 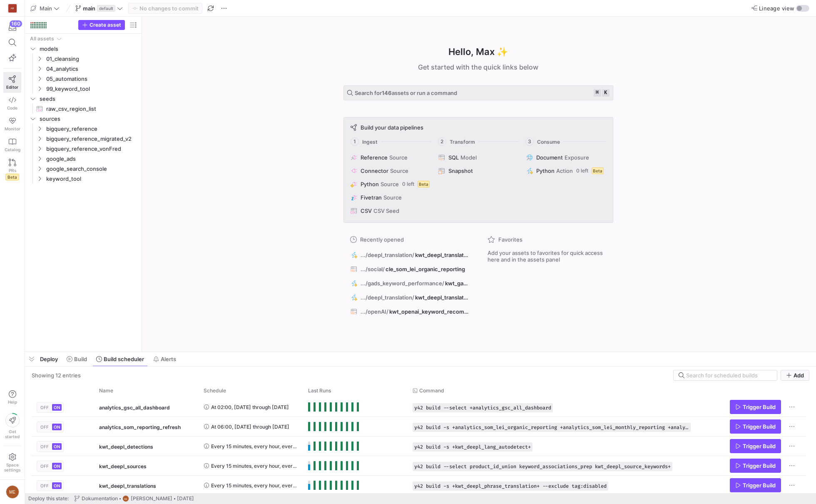 What do you see at coordinates (429, 311) in the screenshot?
I see `span: kwt_openai_keyword_recommendations_to_process` at bounding box center [429, 311].